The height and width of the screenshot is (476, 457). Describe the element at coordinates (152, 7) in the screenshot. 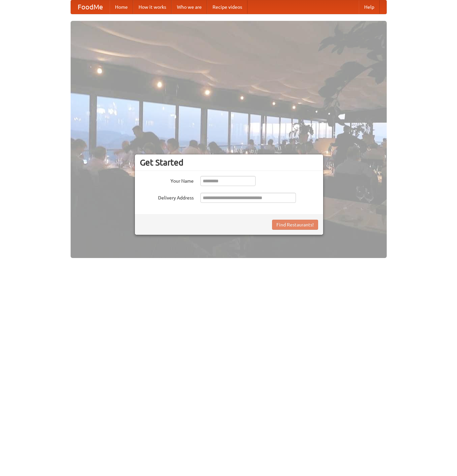

I see `a: How it works` at that location.